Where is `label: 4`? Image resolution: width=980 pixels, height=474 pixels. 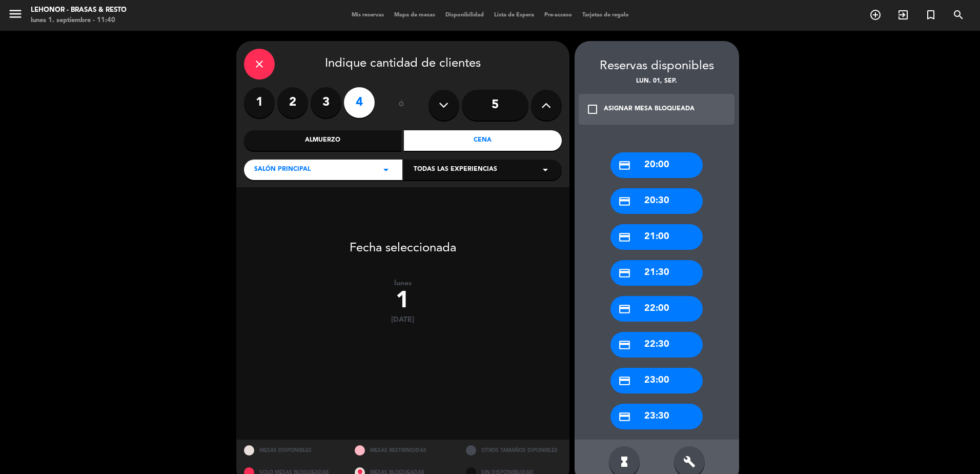
label: 4 is located at coordinates (359, 103).